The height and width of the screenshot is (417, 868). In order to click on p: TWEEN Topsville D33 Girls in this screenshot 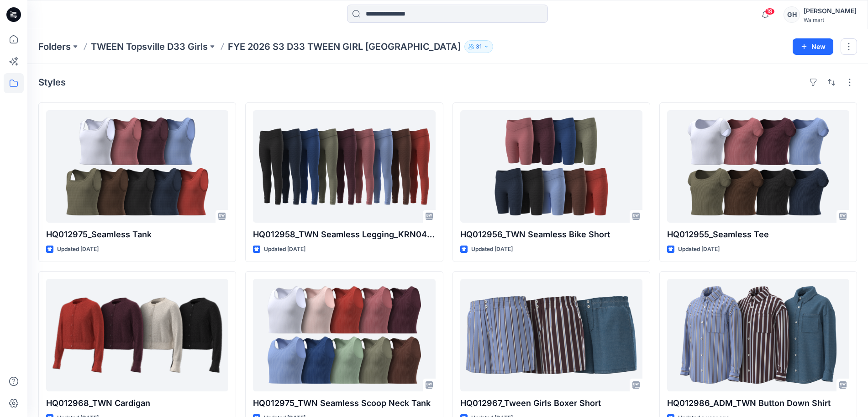, I will do `click(149, 46)`.